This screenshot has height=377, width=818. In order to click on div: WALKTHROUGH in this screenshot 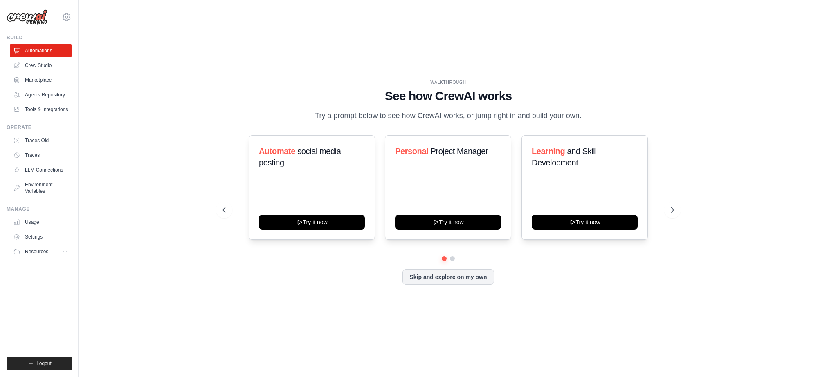, I will do `click(448, 82)`.